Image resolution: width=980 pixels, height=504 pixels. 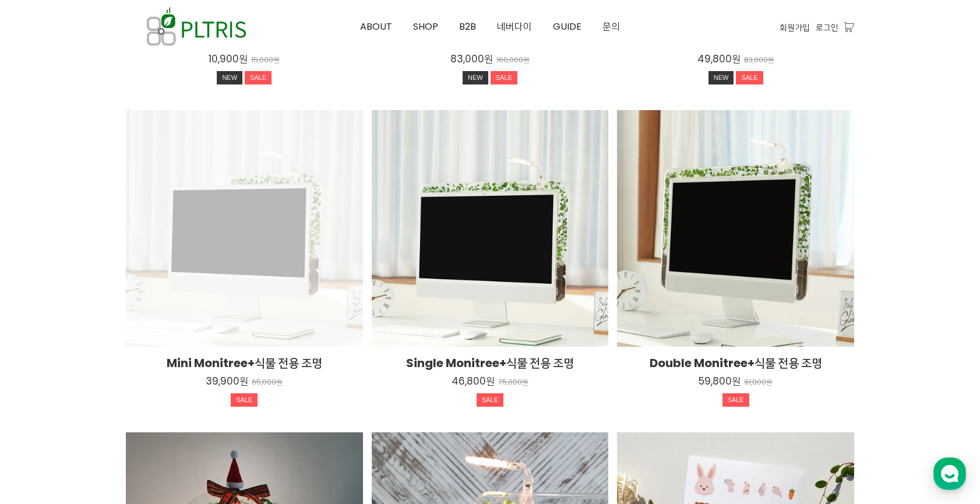 What do you see at coordinates (267, 382) in the screenshot?
I see `p: 65,000원` at bounding box center [267, 382].